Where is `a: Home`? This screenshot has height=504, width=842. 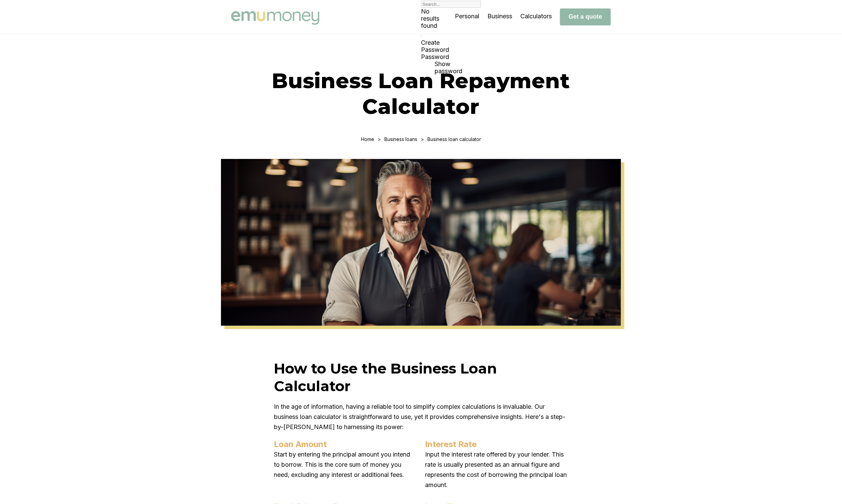
a: Home is located at coordinates (367, 139).